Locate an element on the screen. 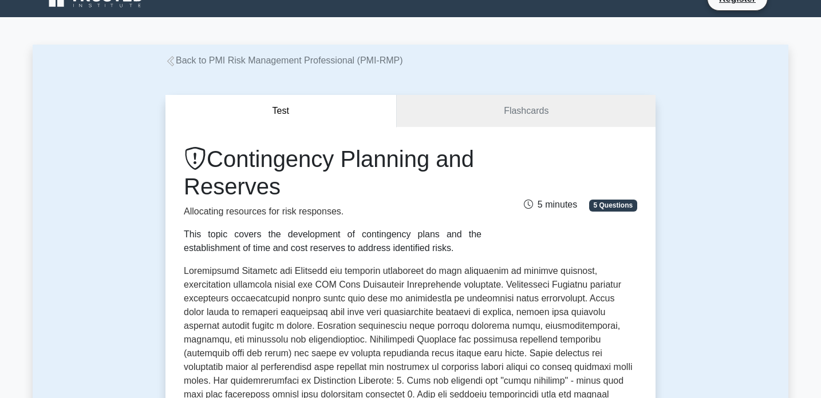 The width and height of the screenshot is (821, 398). button: Test is located at coordinates (281, 111).